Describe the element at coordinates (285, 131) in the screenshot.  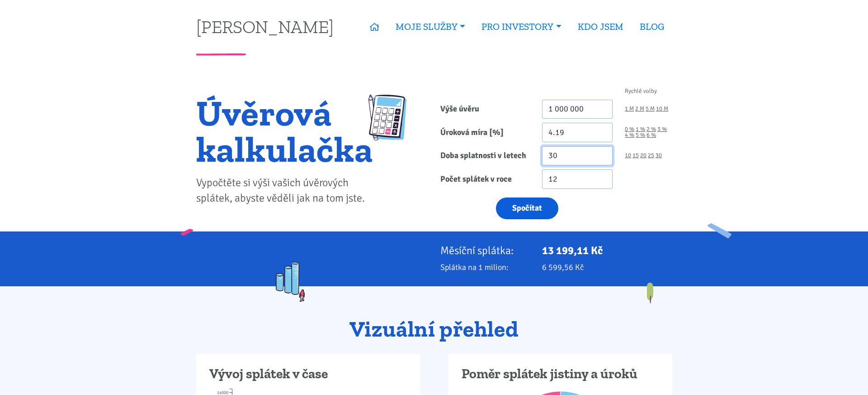
I see `h1: Úvěrová kalkulačka` at that location.